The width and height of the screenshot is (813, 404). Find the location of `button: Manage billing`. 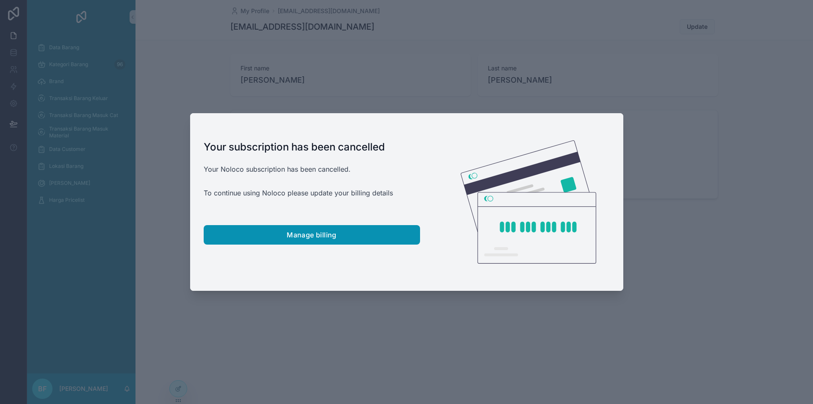

button: Manage billing is located at coordinates (312, 235).